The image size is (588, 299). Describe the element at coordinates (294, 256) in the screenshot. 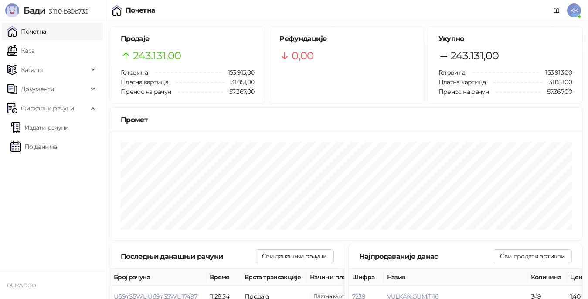

I see `button: Сви данашњи рачуни` at that location.